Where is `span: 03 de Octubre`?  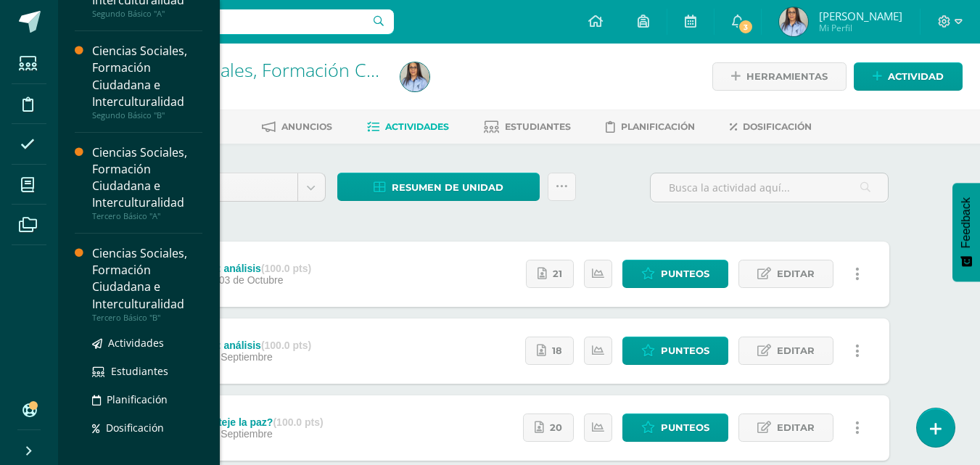
span: 03 de Octubre is located at coordinates (251, 280).